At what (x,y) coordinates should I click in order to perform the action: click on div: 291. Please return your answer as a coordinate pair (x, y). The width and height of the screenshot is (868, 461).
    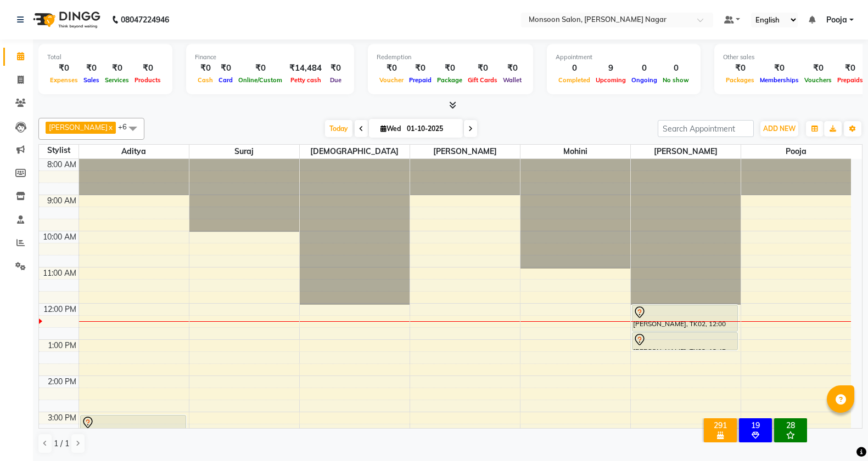
    Looking at the image, I should click on (720, 425).